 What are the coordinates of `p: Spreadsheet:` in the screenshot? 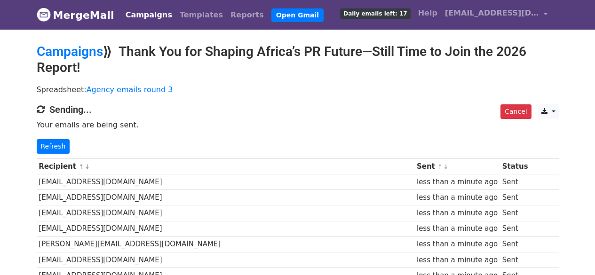 It's located at (298, 89).